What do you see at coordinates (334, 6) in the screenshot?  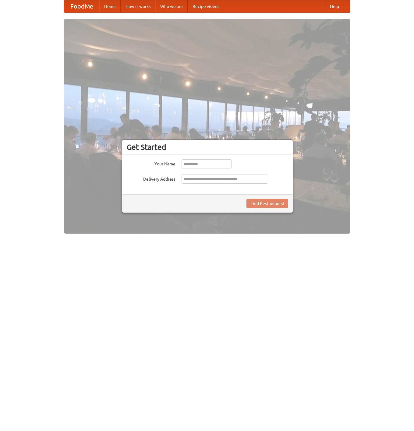 I see `a: Help` at bounding box center [334, 6].